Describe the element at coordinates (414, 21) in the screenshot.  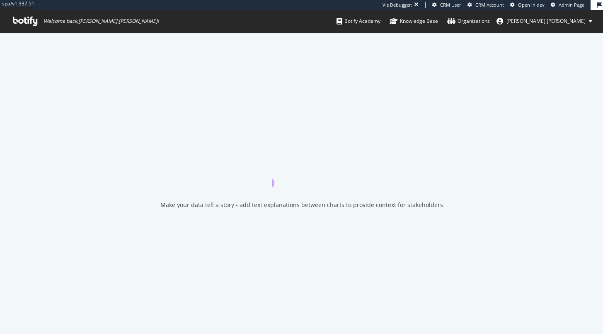
I see `div: Knowledge Base` at that location.